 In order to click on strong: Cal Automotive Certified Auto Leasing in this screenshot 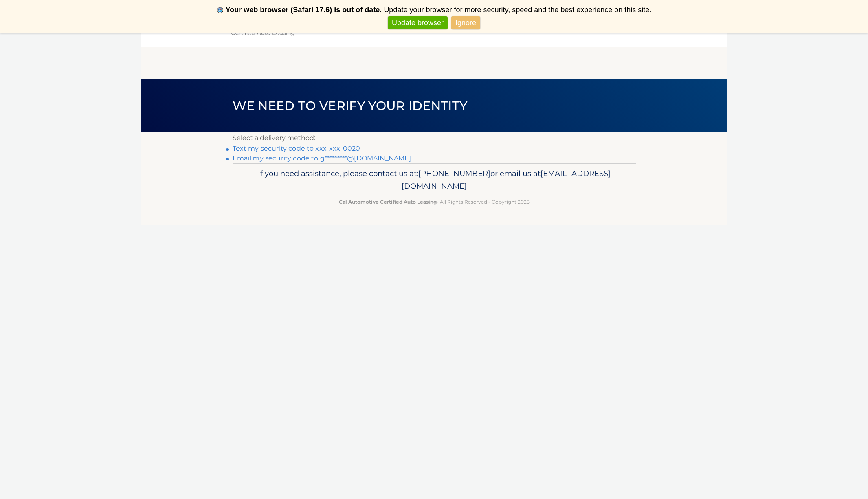, I will do `click(388, 202)`.